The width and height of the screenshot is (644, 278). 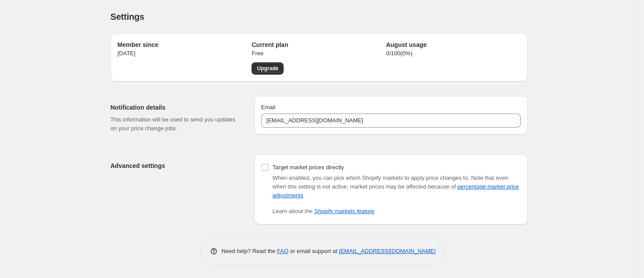 I want to click on a: FAQ, so click(x=282, y=251).